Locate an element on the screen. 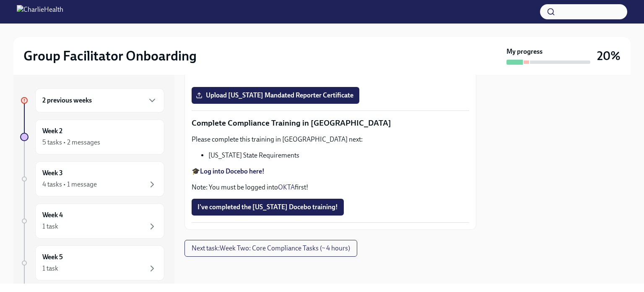 This screenshot has width=644, height=292. h2: Group Facilitator Onboarding is located at coordinates (110, 56).